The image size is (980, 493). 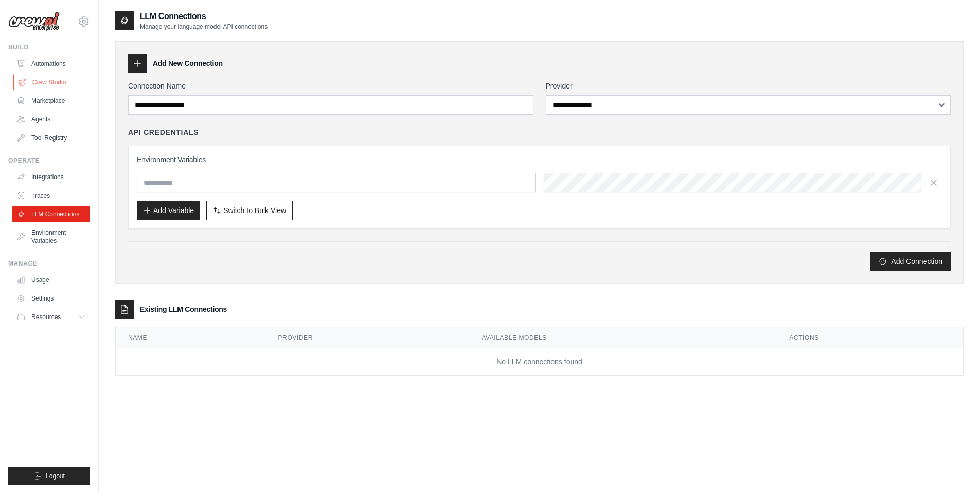 I want to click on a: Settings, so click(x=51, y=299).